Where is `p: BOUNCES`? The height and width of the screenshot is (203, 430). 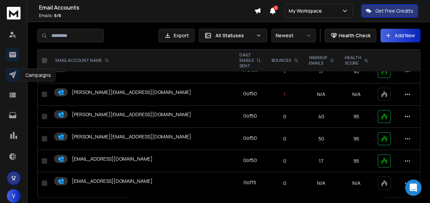 p: BOUNCES is located at coordinates (281, 61).